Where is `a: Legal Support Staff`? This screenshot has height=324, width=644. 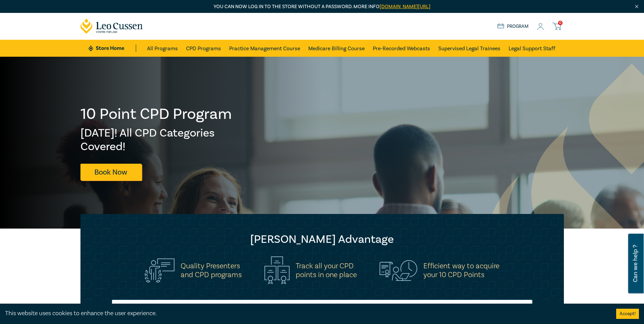 a: Legal Support Staff is located at coordinates (532, 48).